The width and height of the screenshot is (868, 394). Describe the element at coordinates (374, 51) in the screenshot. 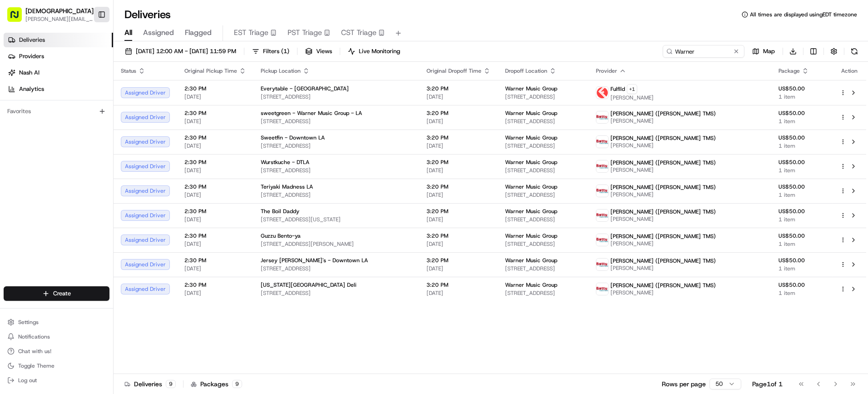

I see `button: Live Monitoring` at that location.